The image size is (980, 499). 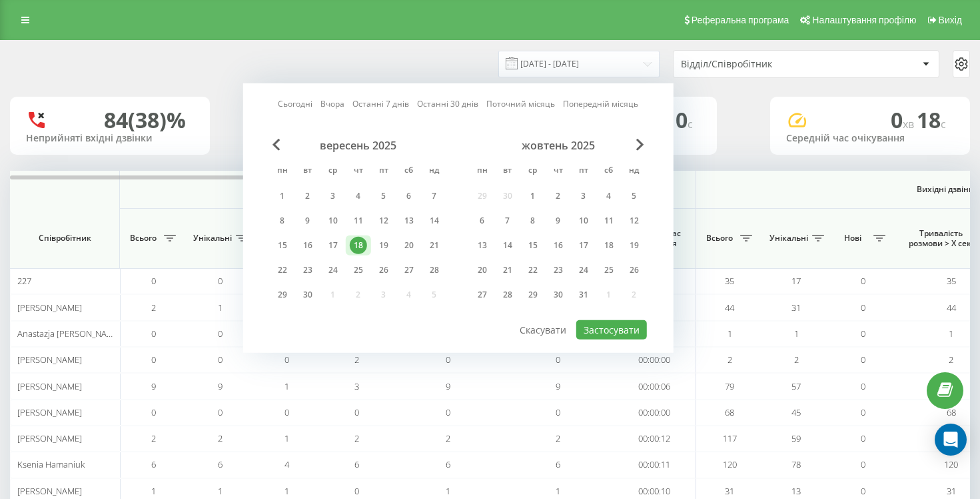 I want to click on a: Попередній місяць, so click(x=601, y=104).